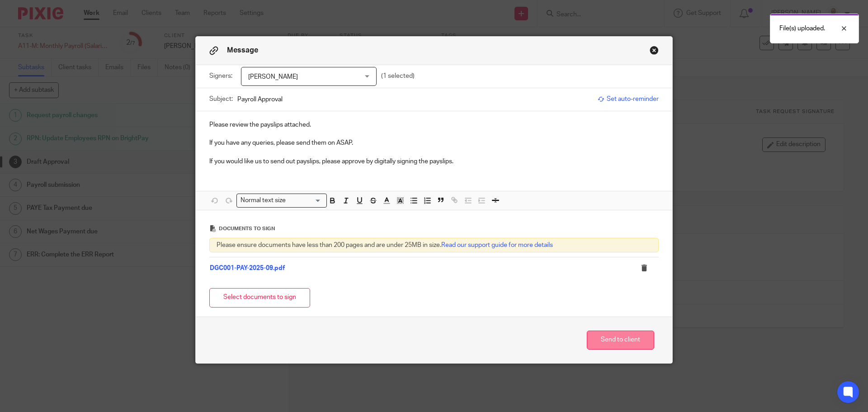 The image size is (868, 412). Describe the element at coordinates (260, 298) in the screenshot. I see `button: Select documents to sign` at that location.